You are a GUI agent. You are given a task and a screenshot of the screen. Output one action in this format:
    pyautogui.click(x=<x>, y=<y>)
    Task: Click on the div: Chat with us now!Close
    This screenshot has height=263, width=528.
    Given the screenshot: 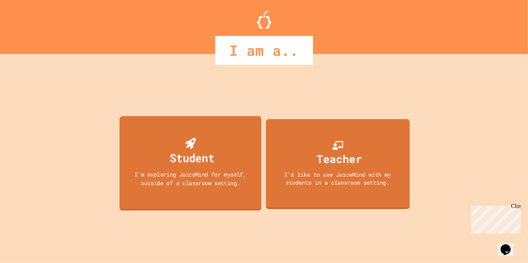 What is the action you would take?
    pyautogui.click(x=26, y=24)
    